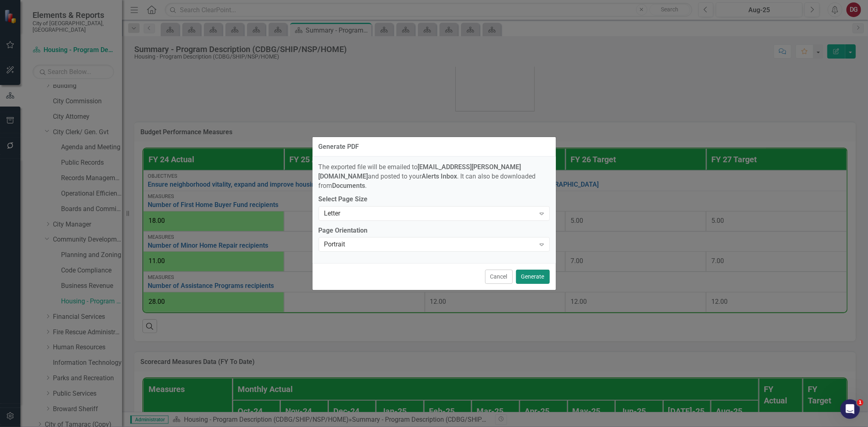  What do you see at coordinates (430, 244) in the screenshot?
I see `div: Portrait` at bounding box center [430, 244].